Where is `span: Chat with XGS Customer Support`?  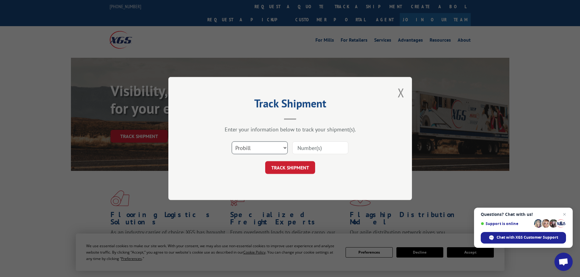
span: Chat with XGS Customer Support is located at coordinates (527, 238).